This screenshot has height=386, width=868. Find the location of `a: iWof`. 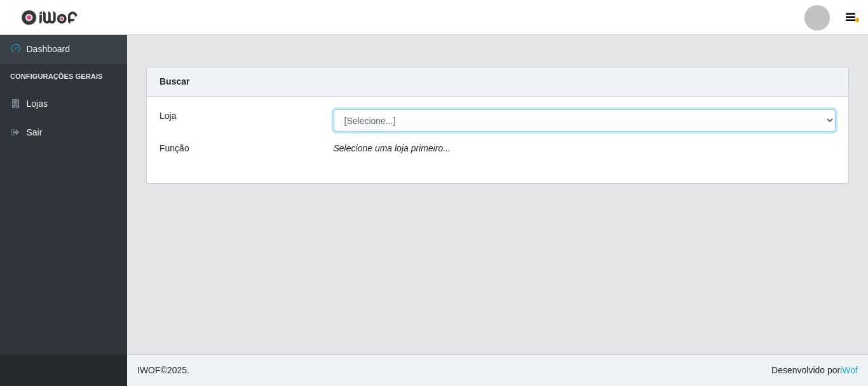

a: iWof is located at coordinates (849, 370).